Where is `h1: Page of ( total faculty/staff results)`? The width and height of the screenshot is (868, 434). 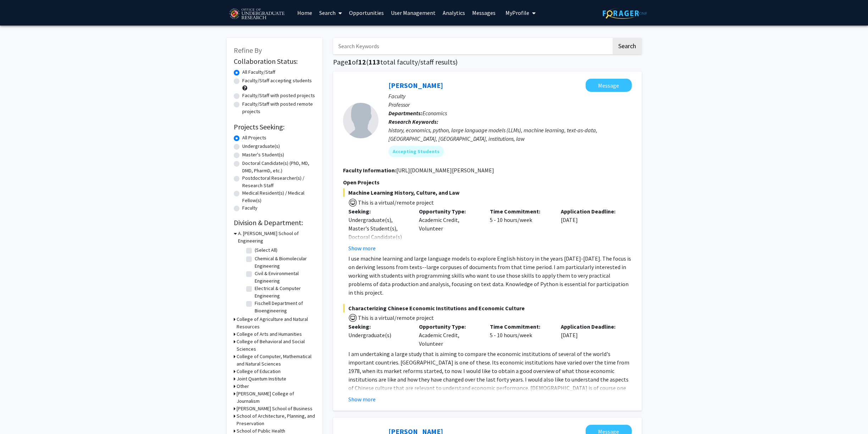
h1: Page of ( total faculty/staff results) is located at coordinates (487, 62).